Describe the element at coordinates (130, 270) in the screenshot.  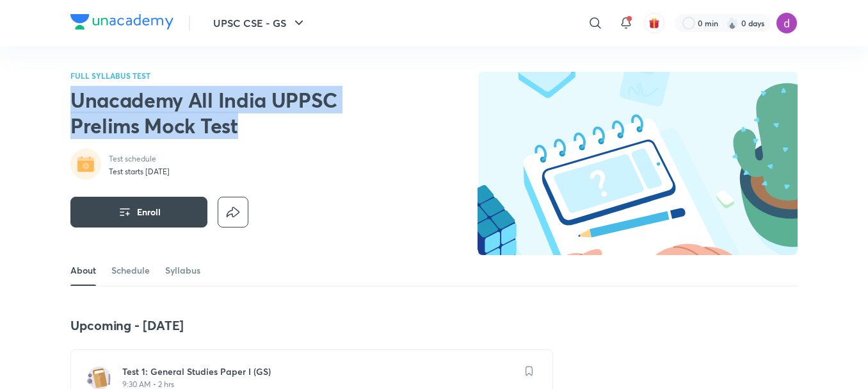
I see `a: Schedule` at that location.